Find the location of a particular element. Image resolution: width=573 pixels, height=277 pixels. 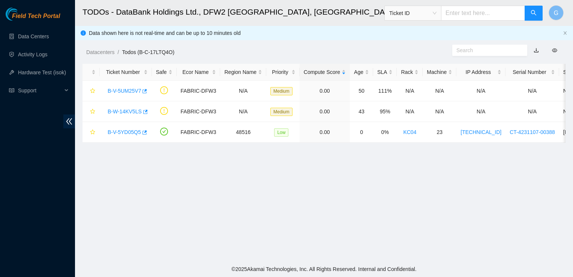

a: Datacenters is located at coordinates (100, 52).